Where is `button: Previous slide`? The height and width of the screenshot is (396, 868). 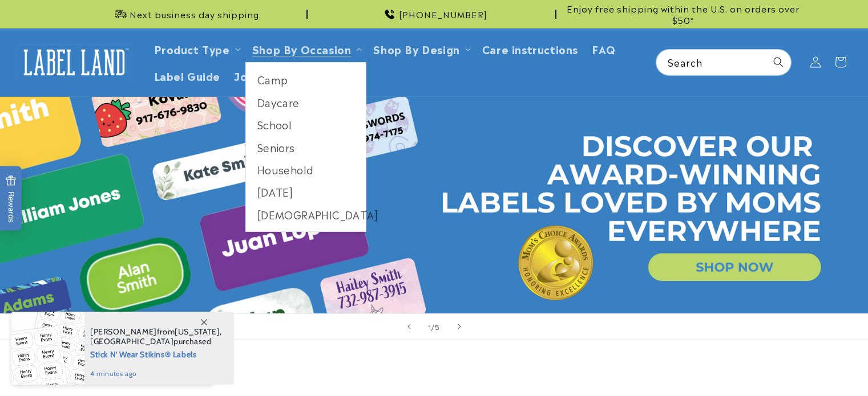
button: Previous slide is located at coordinates (409, 327).